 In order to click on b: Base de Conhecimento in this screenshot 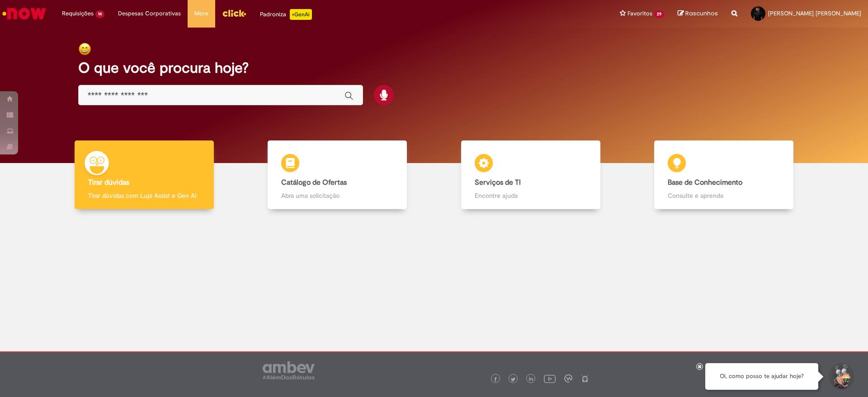, I will do `click(704, 182)`.